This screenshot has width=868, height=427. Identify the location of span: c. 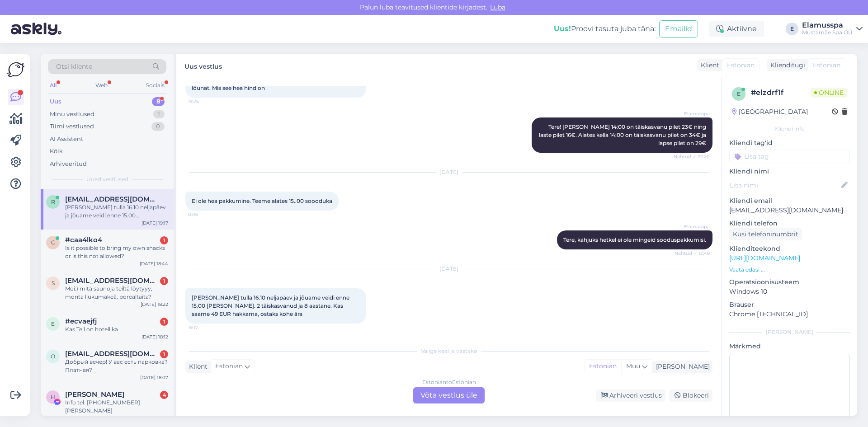
(53, 243).